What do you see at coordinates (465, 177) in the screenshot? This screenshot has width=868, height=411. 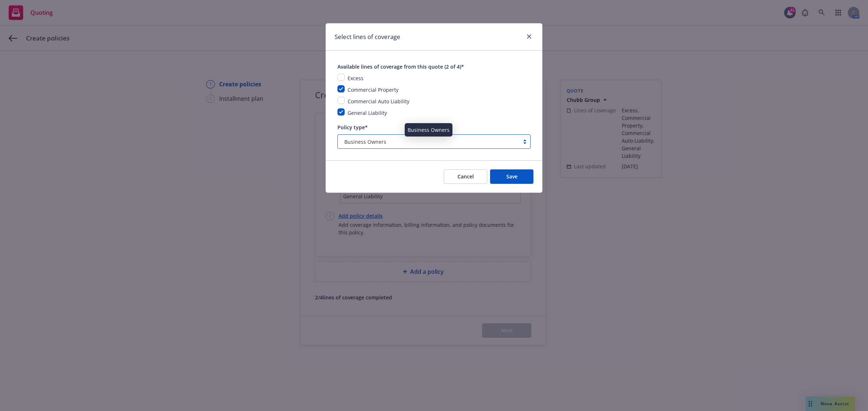 I see `button: Cancel` at bounding box center [465, 177].